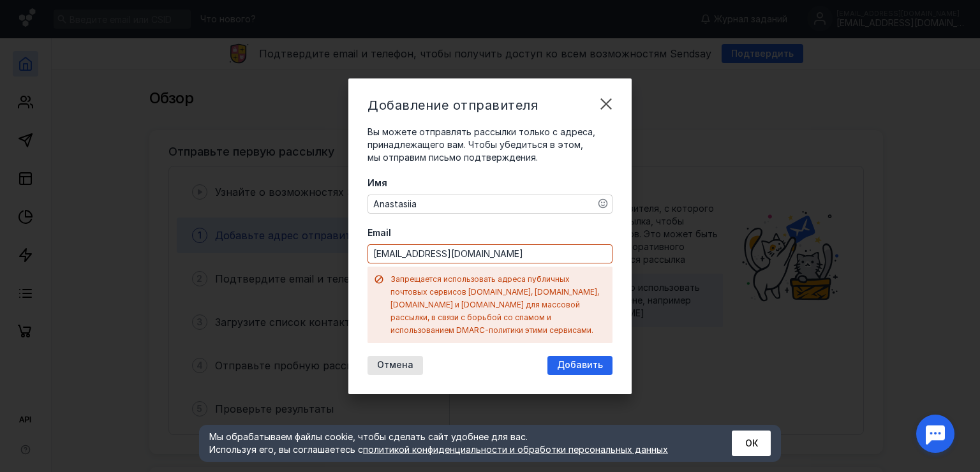 This screenshot has width=980, height=472. What do you see at coordinates (580, 365) in the screenshot?
I see `button: Добавить` at bounding box center [580, 365].